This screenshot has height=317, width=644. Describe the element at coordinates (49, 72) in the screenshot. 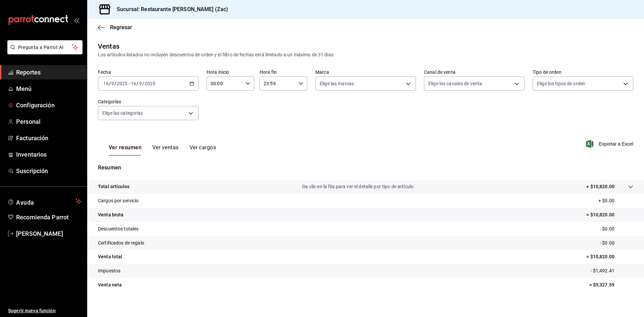

I see `span: Reportes` at that location.